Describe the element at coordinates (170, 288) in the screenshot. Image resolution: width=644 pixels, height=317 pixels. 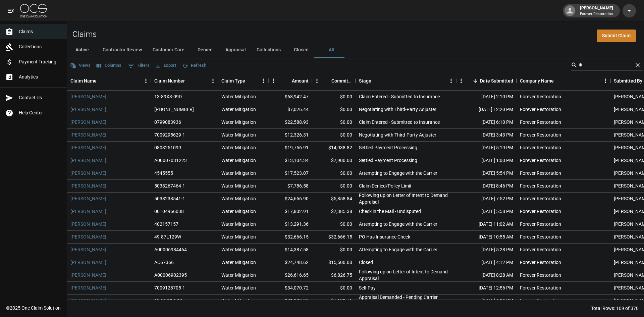
I see `div: 7009128705-1` at that location.